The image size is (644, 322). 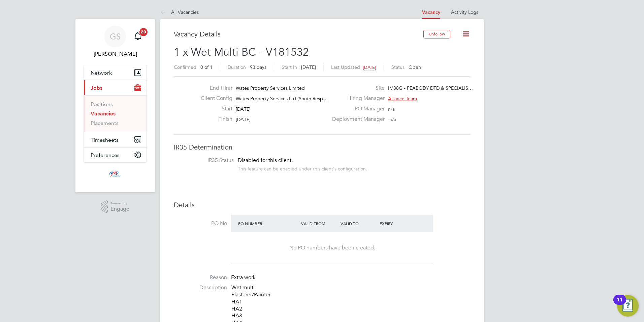 What do you see at coordinates (214, 119) in the screenshot?
I see `label: Finish` at bounding box center [214, 119].